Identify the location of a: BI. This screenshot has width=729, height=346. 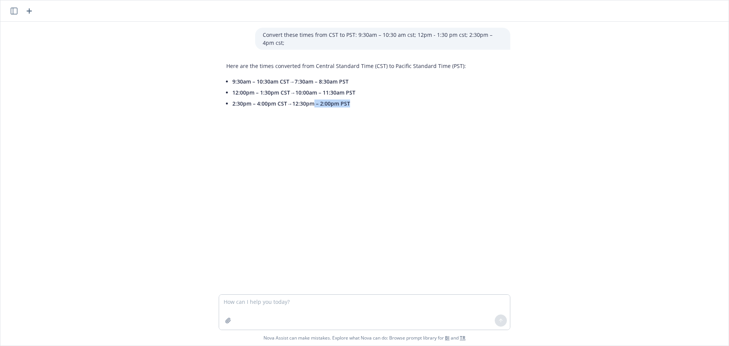
(447, 337).